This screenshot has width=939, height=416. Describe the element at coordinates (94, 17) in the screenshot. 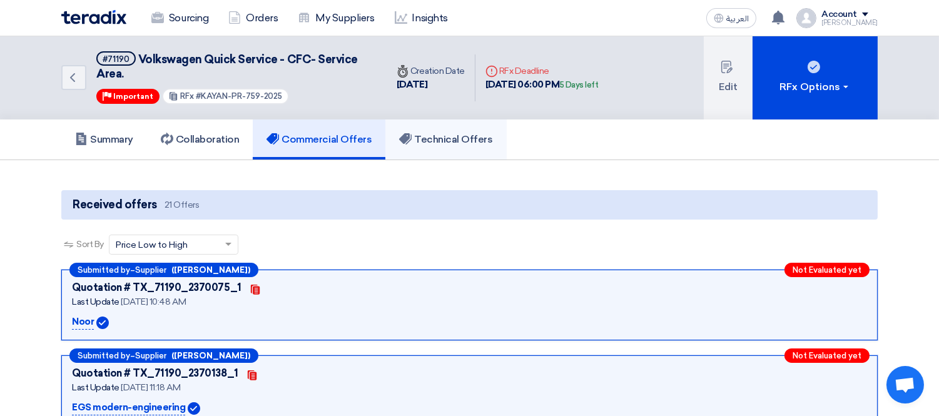

I see `img: Teradix logo` at that location.